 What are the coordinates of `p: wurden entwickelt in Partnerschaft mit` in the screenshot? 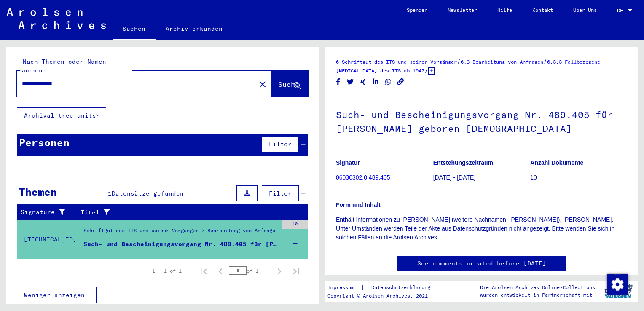 It's located at (537, 295).